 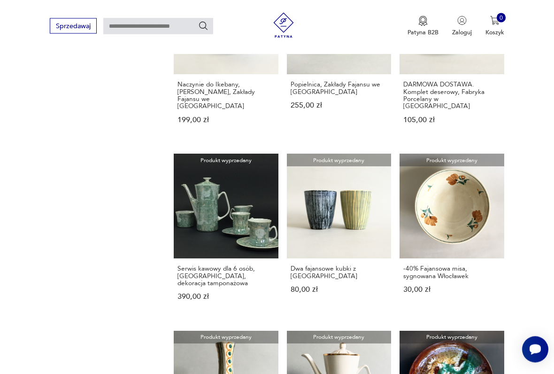 I want to click on p: 80,00 zł, so click(x=339, y=290).